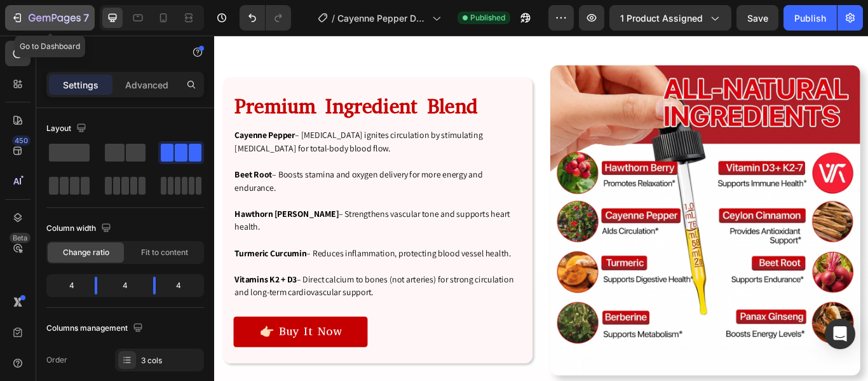  Describe the element at coordinates (60, 283) in the screenshot. I see `strong: Vitamins K2 + D3` at that location.